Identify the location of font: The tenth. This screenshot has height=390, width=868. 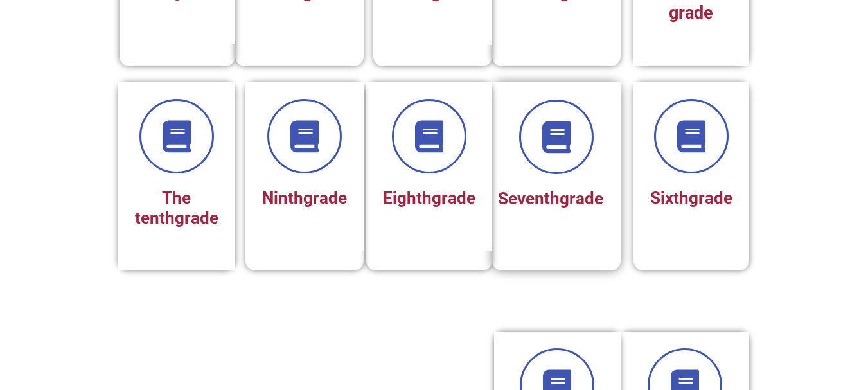
(163, 208).